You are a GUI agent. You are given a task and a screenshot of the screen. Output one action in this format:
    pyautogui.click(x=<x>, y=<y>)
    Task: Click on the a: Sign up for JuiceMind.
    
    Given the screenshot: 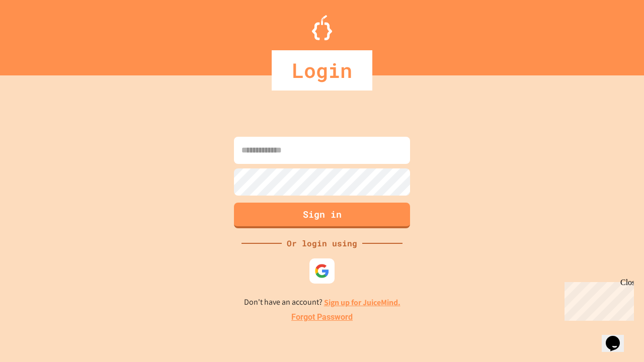 What is the action you would take?
    pyautogui.click(x=362, y=303)
    